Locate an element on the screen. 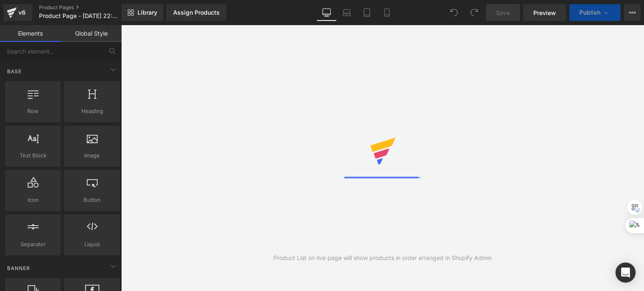 This screenshot has width=644, height=291. span: Separator is located at coordinates (33, 244).